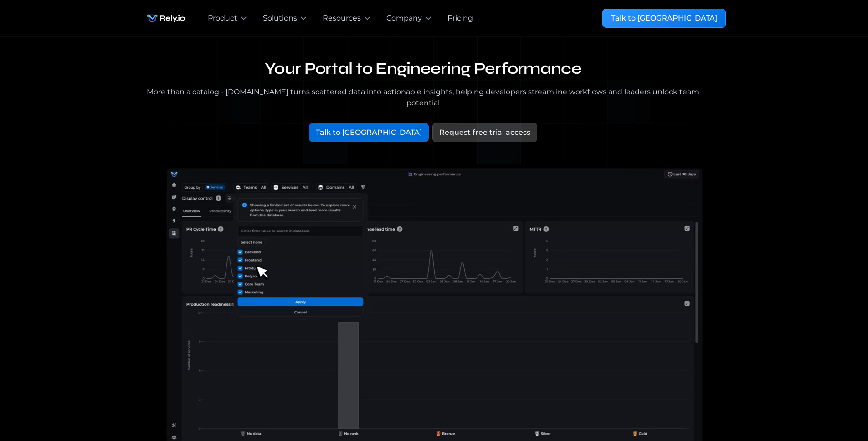 This screenshot has height=441, width=868. Describe the element at coordinates (485, 132) in the screenshot. I see `div: Request free trial access` at that location.